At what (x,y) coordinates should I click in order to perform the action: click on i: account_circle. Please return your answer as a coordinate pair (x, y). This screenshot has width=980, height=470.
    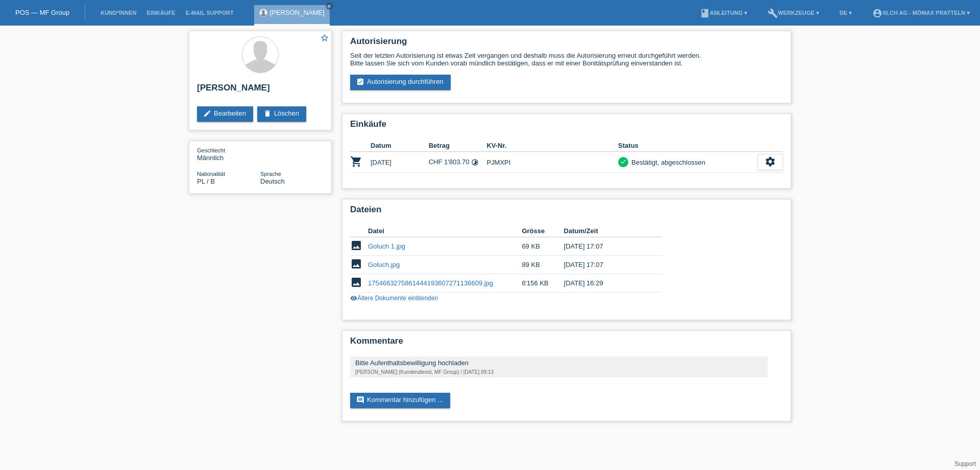
    Looking at the image, I should click on (878, 14).